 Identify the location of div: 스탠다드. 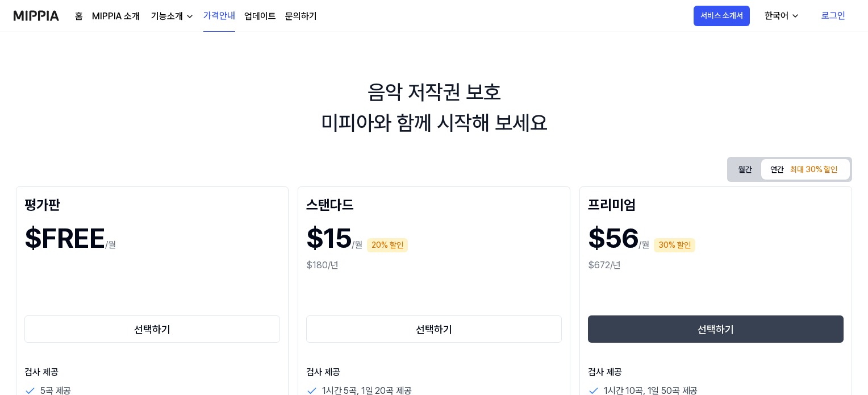
(434, 204).